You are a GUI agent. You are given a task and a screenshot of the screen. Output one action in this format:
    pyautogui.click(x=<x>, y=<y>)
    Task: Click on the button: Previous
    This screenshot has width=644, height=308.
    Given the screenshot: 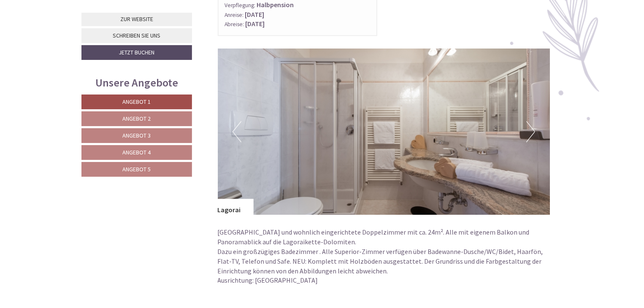 What is the action you would take?
    pyautogui.click(x=237, y=131)
    